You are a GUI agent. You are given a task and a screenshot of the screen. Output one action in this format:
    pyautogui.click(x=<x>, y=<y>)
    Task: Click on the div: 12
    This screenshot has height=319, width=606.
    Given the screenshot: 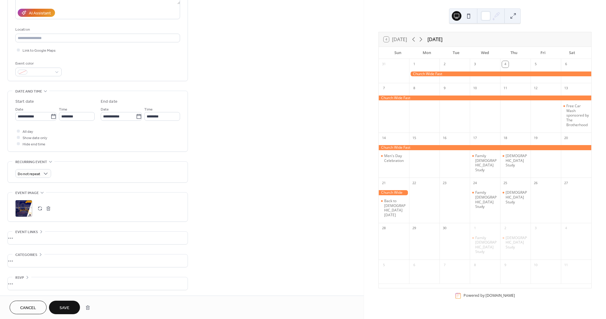 What is the action you would take?
    pyautogui.click(x=536, y=88)
    